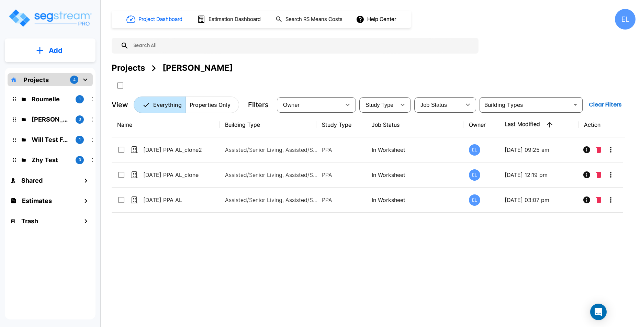 This screenshot has width=641, height=327. Describe the element at coordinates (210, 105) in the screenshot. I see `p: Properties Only` at that location.